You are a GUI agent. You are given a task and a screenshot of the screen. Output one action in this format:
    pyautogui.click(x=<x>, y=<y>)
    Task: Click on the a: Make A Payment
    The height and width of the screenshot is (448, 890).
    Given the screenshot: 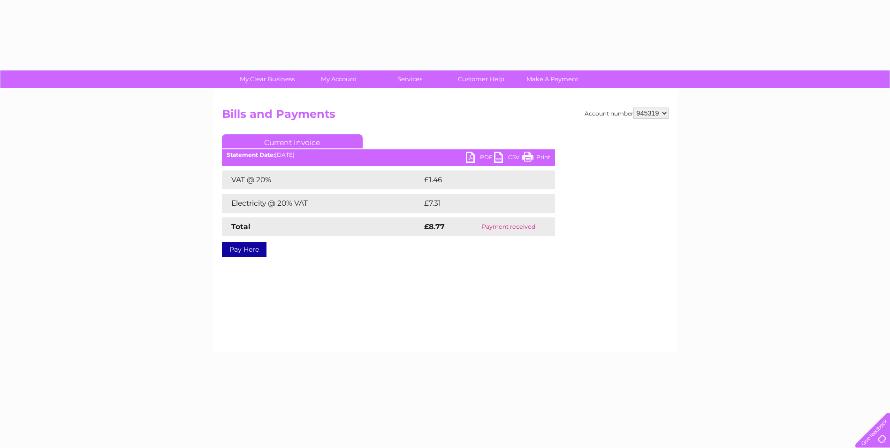 What is the action you would take?
    pyautogui.click(x=552, y=79)
    